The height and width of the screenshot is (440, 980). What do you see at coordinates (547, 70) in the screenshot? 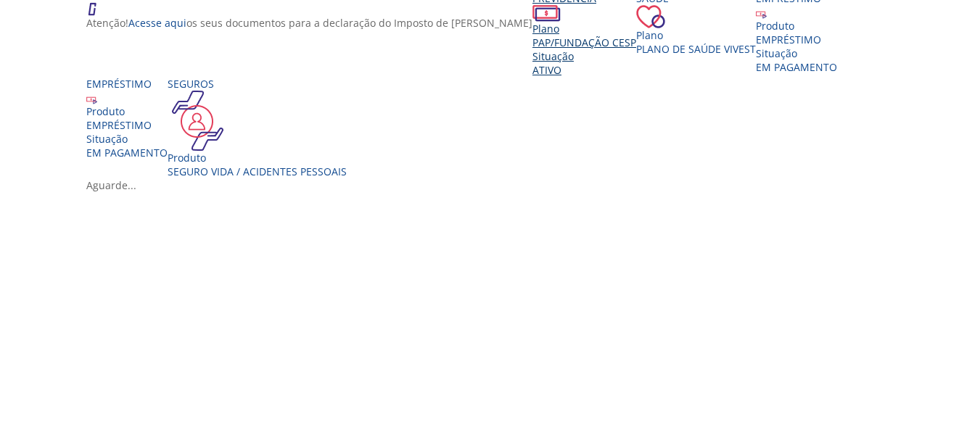
I see `span: Ativo` at bounding box center [547, 70].